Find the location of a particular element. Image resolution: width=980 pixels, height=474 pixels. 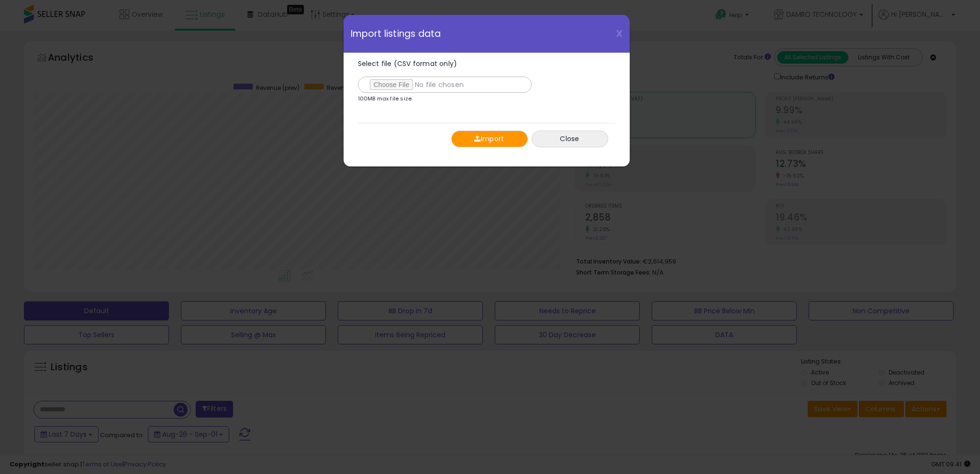

span: Import listings data is located at coordinates (395, 34).